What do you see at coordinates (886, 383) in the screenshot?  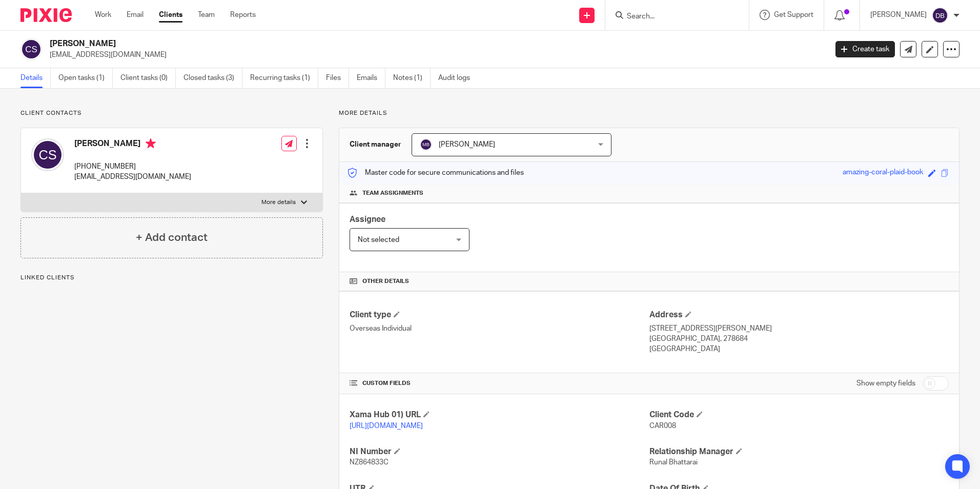 I see `label: Show empty fields` at bounding box center [886, 383].